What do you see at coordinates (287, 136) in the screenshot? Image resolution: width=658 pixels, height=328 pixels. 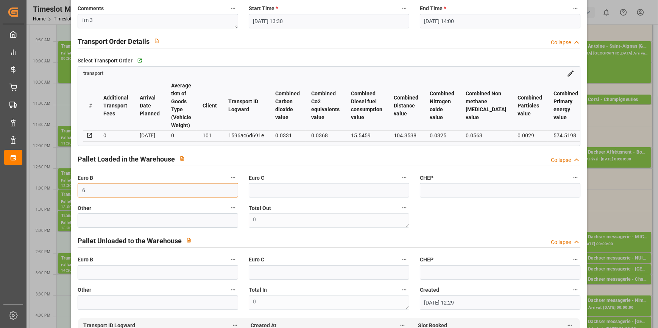 I see `div: 0.0331` at bounding box center [287, 136].